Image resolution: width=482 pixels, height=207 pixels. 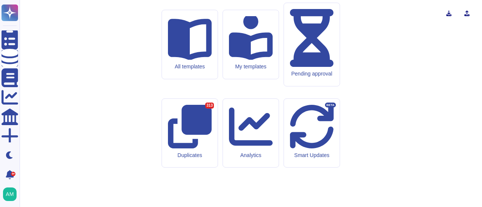 What do you see at coordinates (190, 155) in the screenshot?
I see `div: Duplicates` at bounding box center [190, 155].